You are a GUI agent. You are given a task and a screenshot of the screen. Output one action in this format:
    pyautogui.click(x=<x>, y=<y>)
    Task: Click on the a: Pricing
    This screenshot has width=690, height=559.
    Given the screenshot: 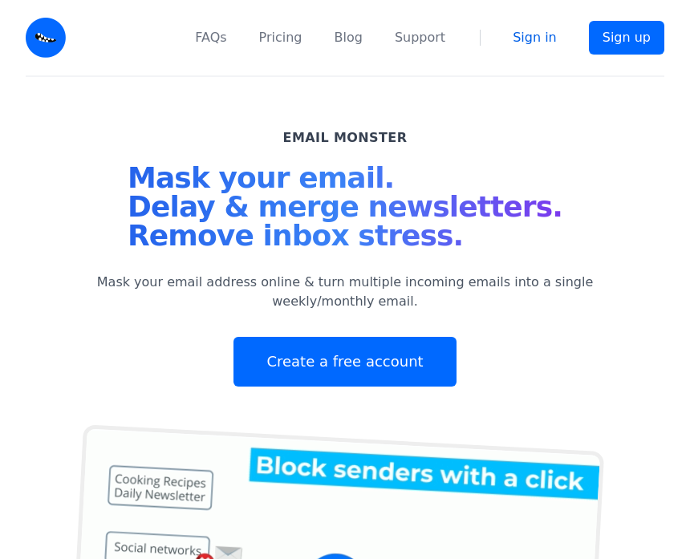 What is the action you would take?
    pyautogui.click(x=281, y=38)
    